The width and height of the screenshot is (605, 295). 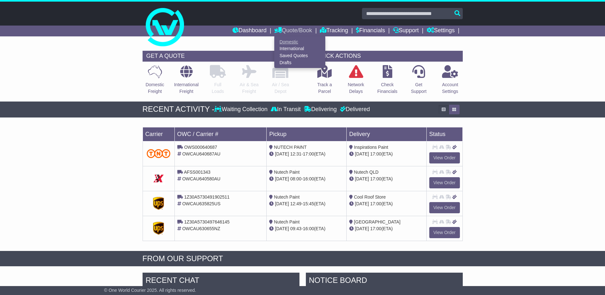 I want to click on span: AFSS001343, so click(x=197, y=172).